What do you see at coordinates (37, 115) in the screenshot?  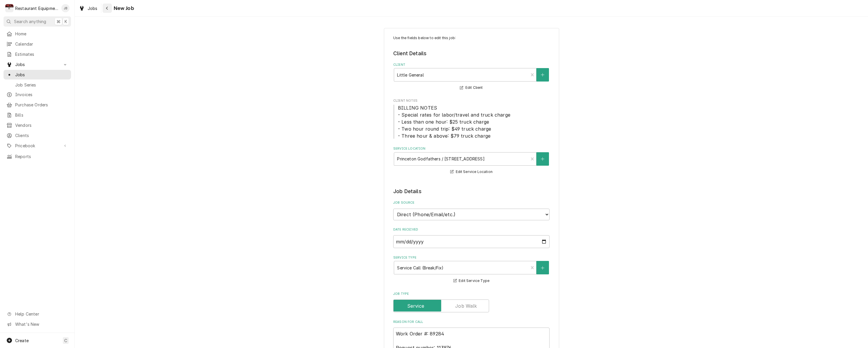 I see `a: Bills` at bounding box center [37, 115].